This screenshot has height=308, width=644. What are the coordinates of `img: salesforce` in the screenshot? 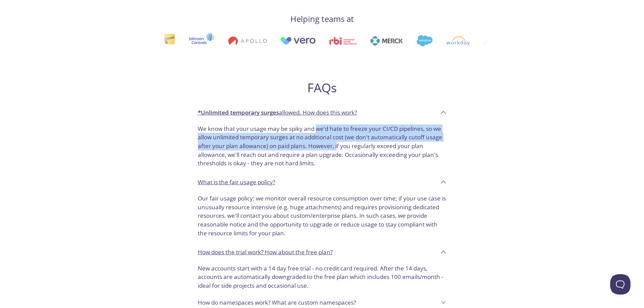 It's located at (365, 41).